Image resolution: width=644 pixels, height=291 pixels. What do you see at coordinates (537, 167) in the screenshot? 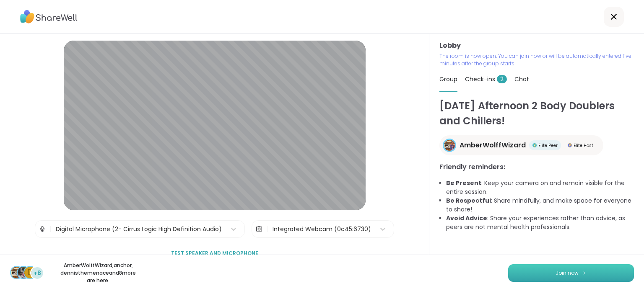
I see `h3: Friendly reminders:` at bounding box center [537, 167].